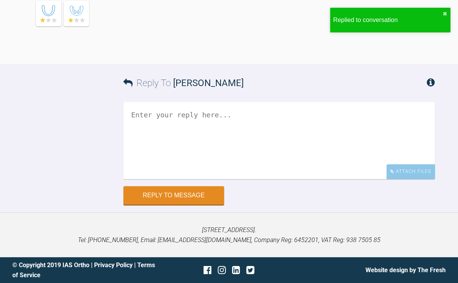 The height and width of the screenshot is (283, 458). Describe the element at coordinates (173, 195) in the screenshot. I see `button: Reply to Message` at that location.